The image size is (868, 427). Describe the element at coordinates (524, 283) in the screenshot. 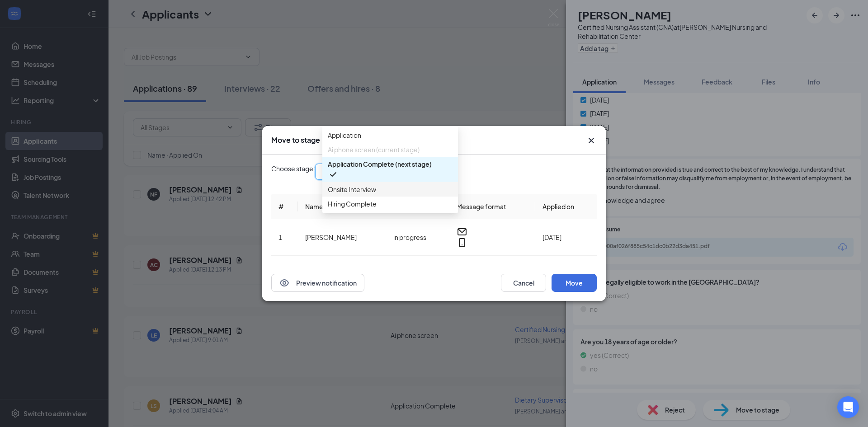

I see `button: Cancel` at that location.